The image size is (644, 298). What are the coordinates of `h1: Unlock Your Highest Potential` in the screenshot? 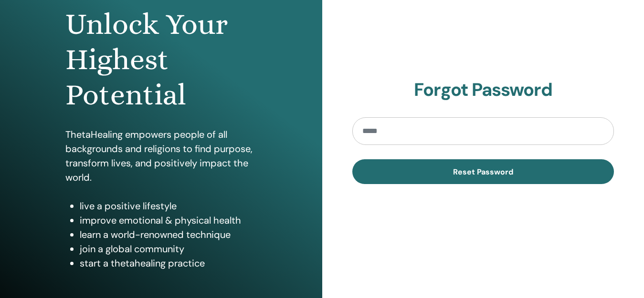 It's located at (161, 60).